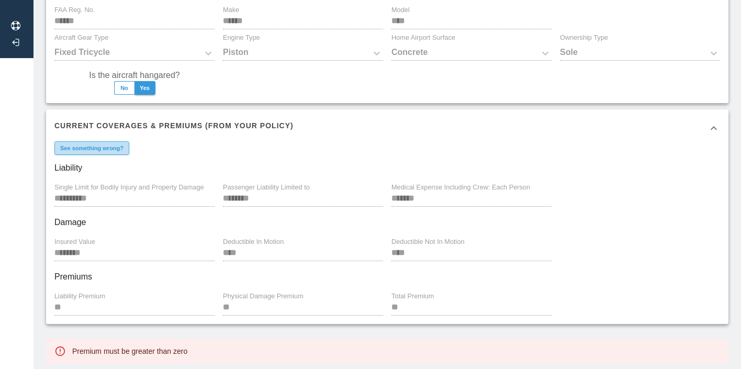 Image resolution: width=741 pixels, height=369 pixels. What do you see at coordinates (303, 53) in the screenshot?
I see `div: Piston` at bounding box center [303, 53].